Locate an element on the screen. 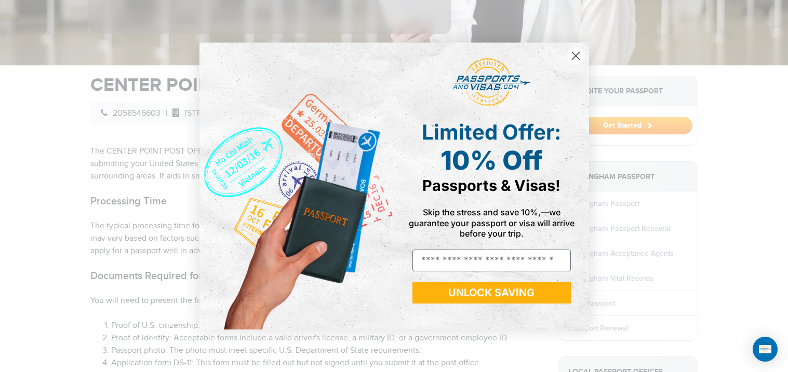 This screenshot has height=372, width=788. img: de9cda0d-0715-46ca-9a25-073762a91ba7.png is located at coordinates (297, 186).